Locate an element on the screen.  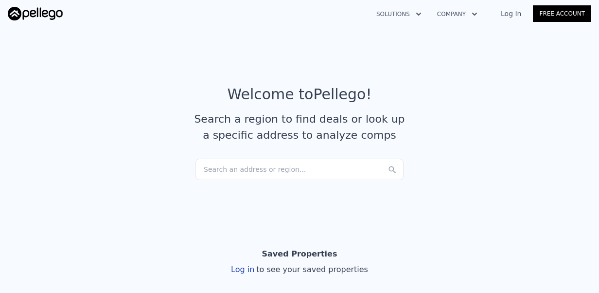
div: Log in is located at coordinates (299, 269).